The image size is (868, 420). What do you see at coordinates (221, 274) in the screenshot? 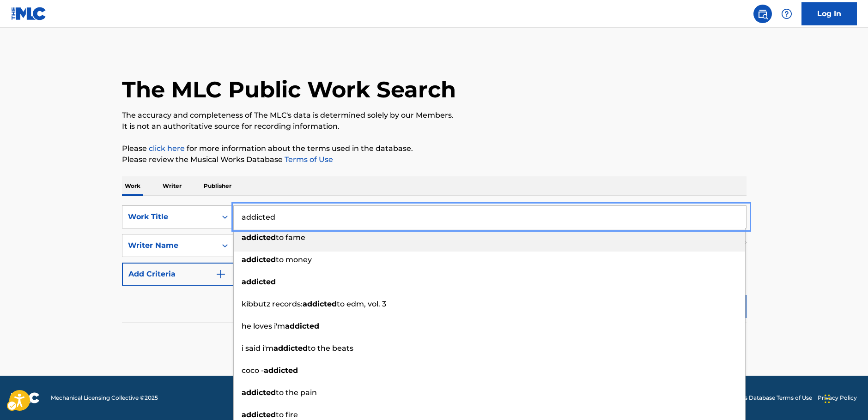
I see `img: 9d2ae6d4665cec9f34b9.svg` at bounding box center [221, 274].